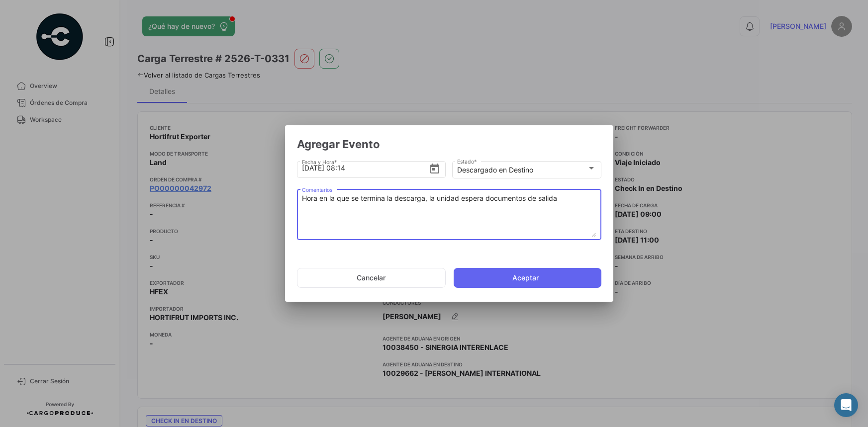  I want to click on mat-select-trigger: Descargado en Destino, so click(495, 170).